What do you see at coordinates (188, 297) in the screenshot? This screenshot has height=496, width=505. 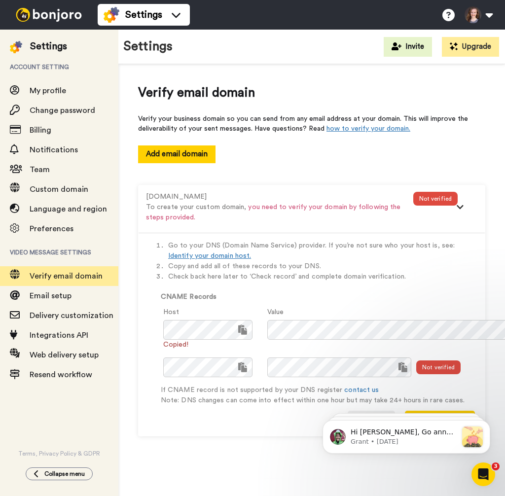 I see `b: CNAME Records` at bounding box center [188, 297].